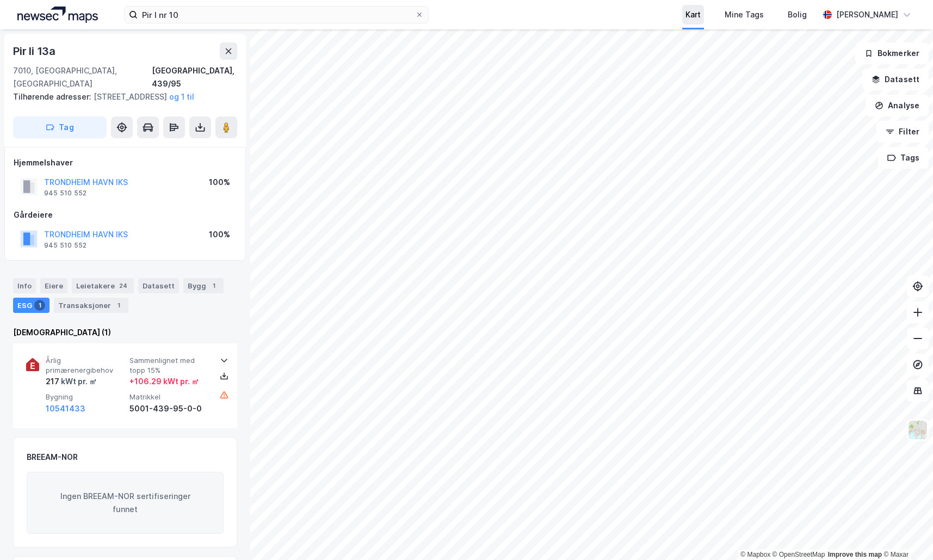 Image resolution: width=933 pixels, height=560 pixels. I want to click on div: Eiere, so click(54, 286).